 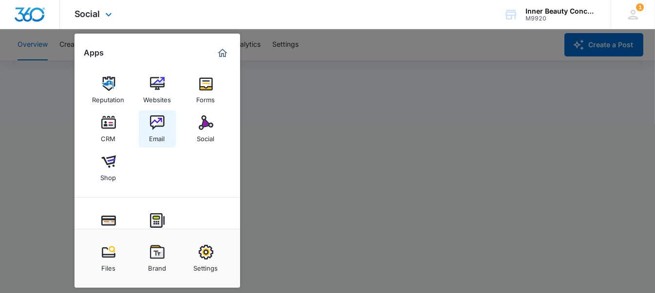 What do you see at coordinates (109, 258) in the screenshot?
I see `a: Files` at bounding box center [109, 258].